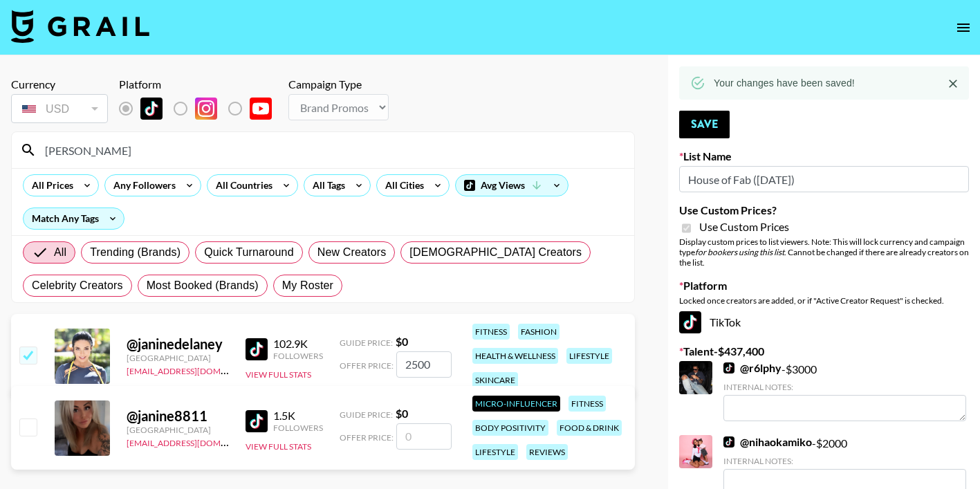 Image resolution: width=980 pixels, height=489 pixels. What do you see at coordinates (824, 285) in the screenshot?
I see `label: Platform` at bounding box center [824, 285].